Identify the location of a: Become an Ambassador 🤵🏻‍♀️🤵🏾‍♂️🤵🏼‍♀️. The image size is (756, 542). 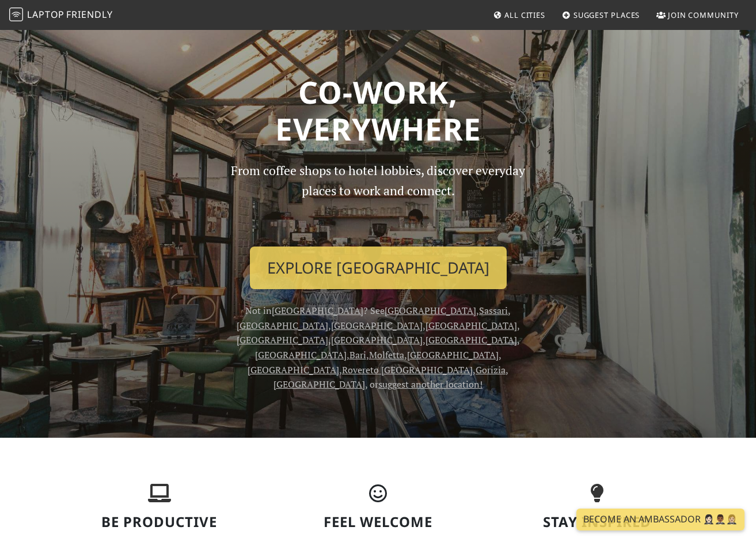
(660, 519).